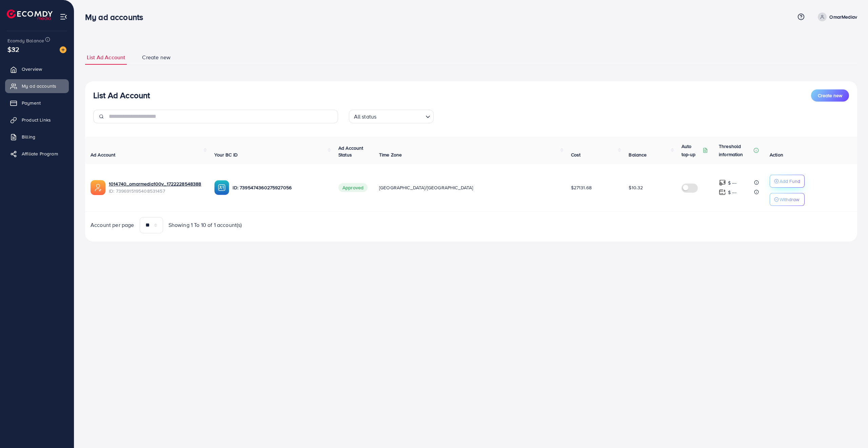 This screenshot has width=868, height=448. Describe the element at coordinates (836, 17) in the screenshot. I see `a: OmarMediav` at that location.